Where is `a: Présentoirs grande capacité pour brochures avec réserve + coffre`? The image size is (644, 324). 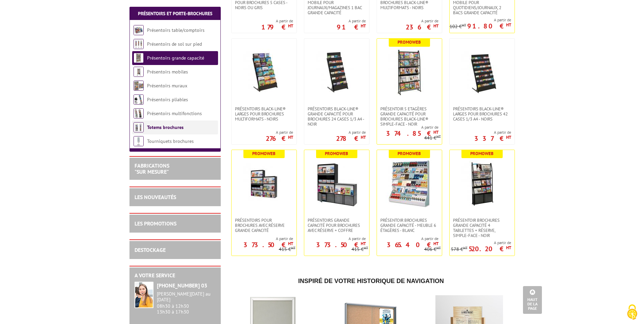
a: Présentoirs grande capacité pour brochures avec réserve + coffre is located at coordinates (337, 225).